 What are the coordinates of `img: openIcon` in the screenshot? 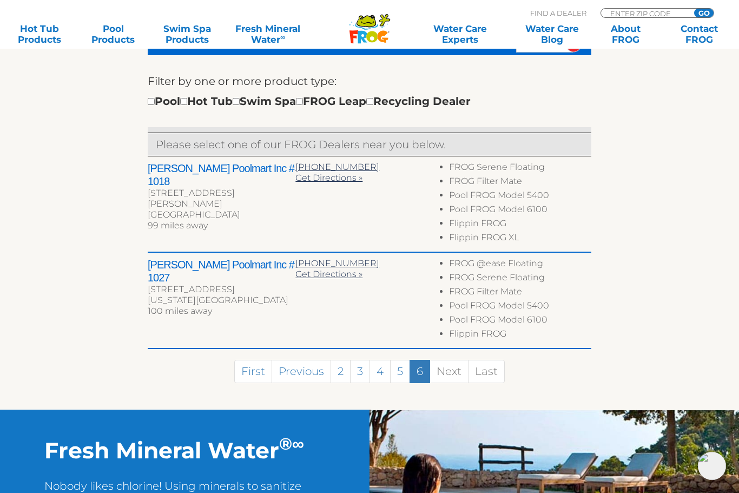 It's located at (711, 465).